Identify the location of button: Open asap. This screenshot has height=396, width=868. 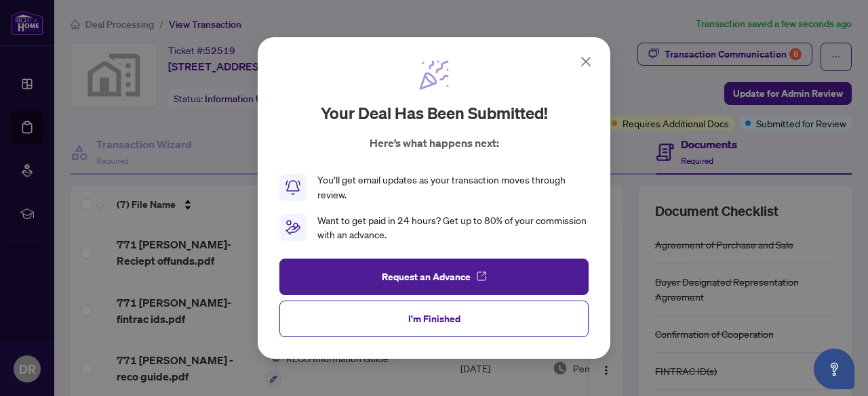
(834, 369).